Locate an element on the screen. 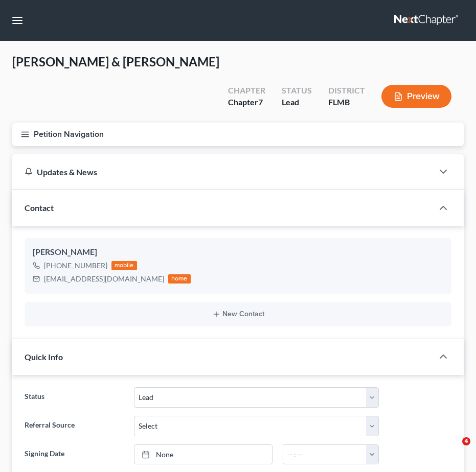 This screenshot has height=472, width=476. button: Petition Navigation is located at coordinates (238, 134).